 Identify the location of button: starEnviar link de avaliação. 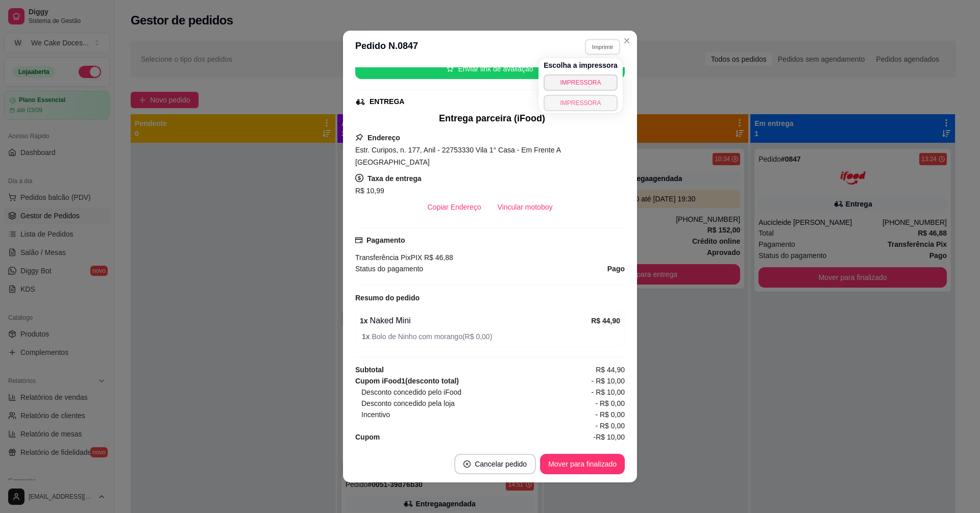
(490, 69).